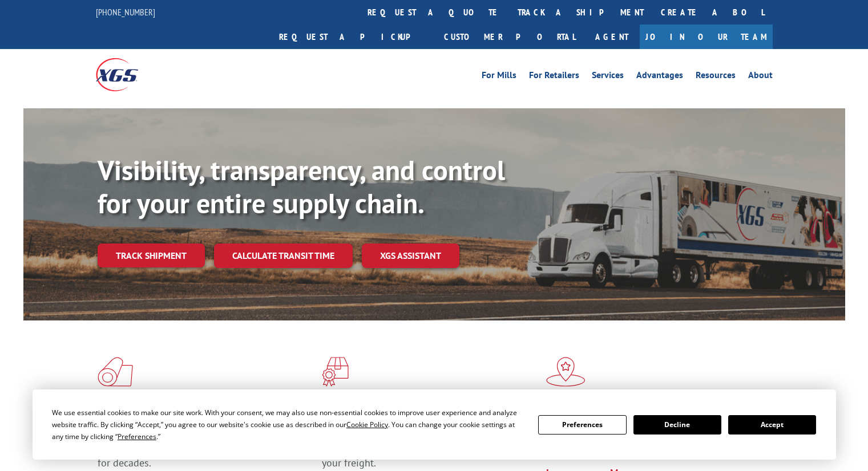  What do you see at coordinates (288, 424) in the screenshot?
I see `div: We use essential cookies to make our site work. With your consent, we may also use non-essential ...` at bounding box center [288, 424].